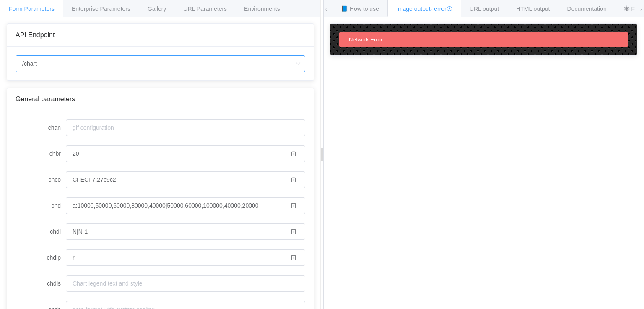  I want to click on span: 📘 How to use, so click(360, 9).